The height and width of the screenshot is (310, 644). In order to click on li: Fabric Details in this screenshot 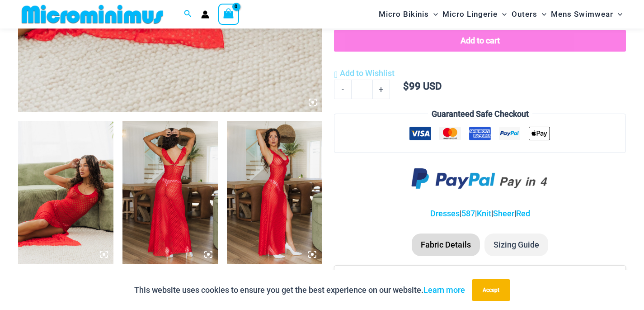, I will do `click(446, 245)`.